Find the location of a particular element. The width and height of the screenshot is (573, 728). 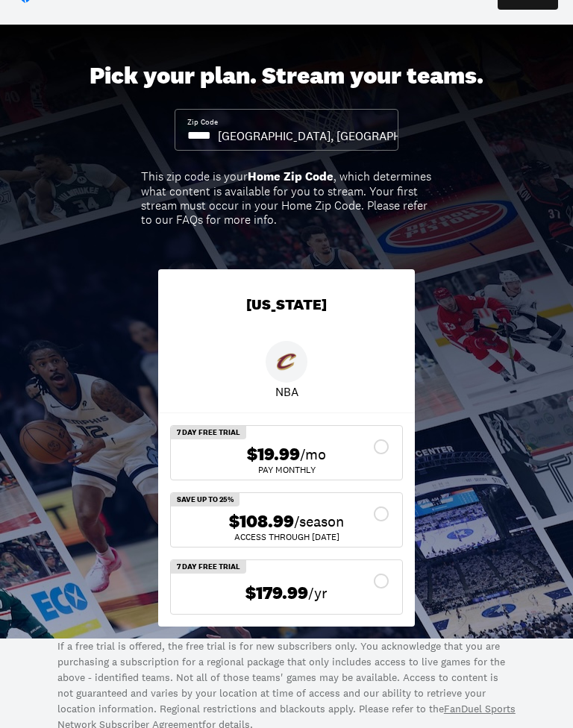

img: Cavaliers is located at coordinates (286, 362).